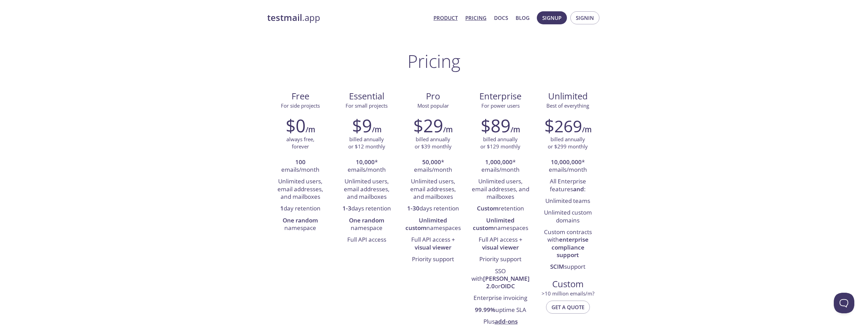 Image resolution: width=868 pixels, height=327 pixels. Describe the element at coordinates (366, 97) in the screenshot. I see `span: Essential` at that location.